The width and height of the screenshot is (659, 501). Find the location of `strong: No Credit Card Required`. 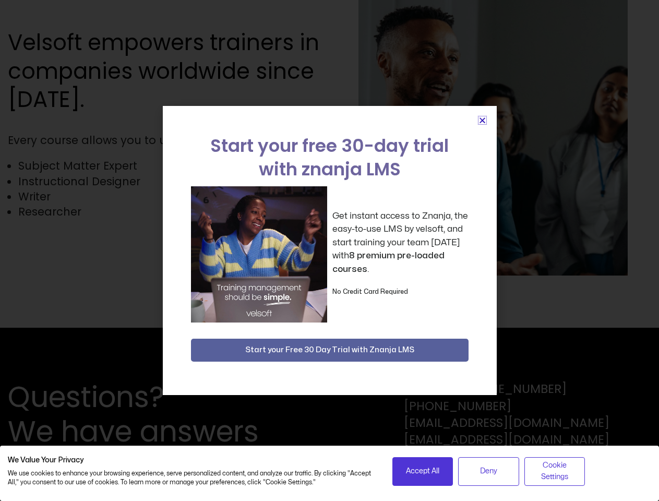

strong: No Credit Card Required is located at coordinates (370, 292).